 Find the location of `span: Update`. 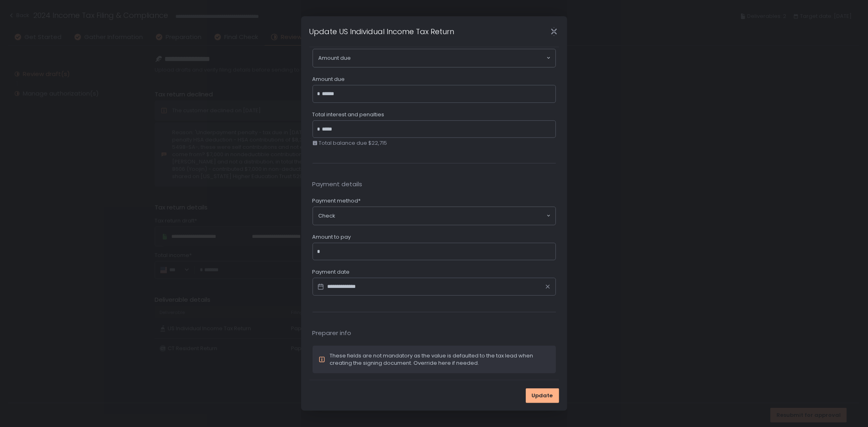

span: Update is located at coordinates (542, 396).